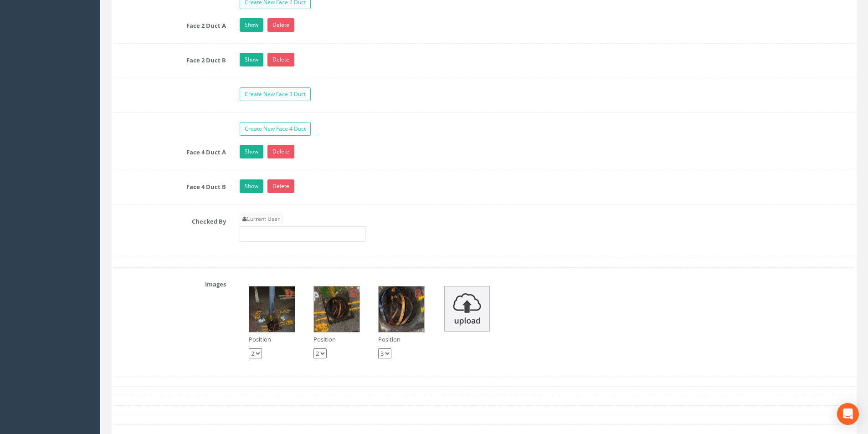 The height and width of the screenshot is (434, 868). Describe the element at coordinates (467, 309) in the screenshot. I see `img: upload_icon.png` at that location.